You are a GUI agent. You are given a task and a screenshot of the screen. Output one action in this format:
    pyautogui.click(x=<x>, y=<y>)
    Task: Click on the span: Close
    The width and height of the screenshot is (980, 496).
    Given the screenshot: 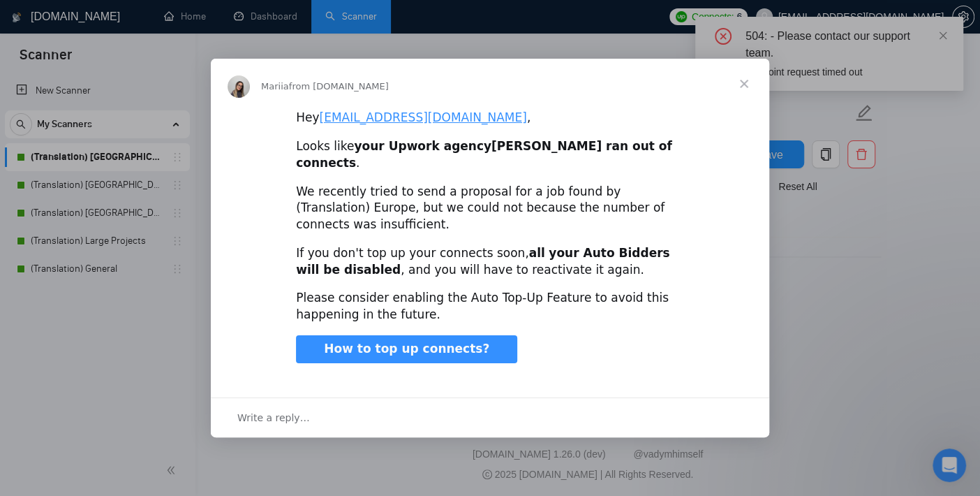 What is the action you would take?
    pyautogui.click(x=744, y=84)
    